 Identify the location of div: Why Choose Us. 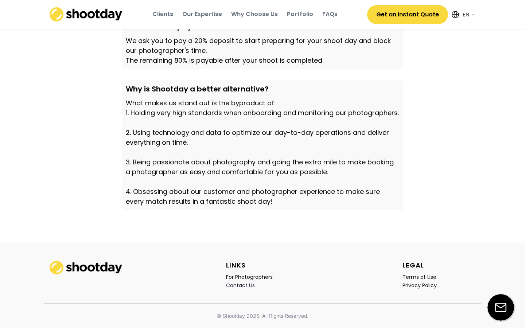
(255, 14).